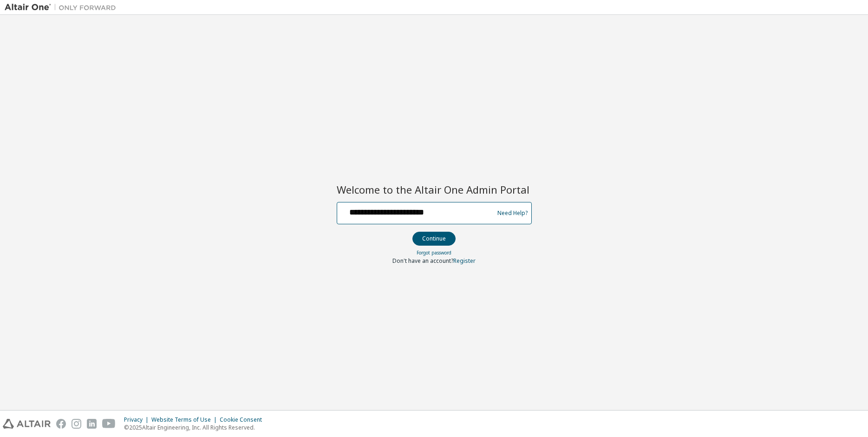  I want to click on img: facebook.svg, so click(61, 424).